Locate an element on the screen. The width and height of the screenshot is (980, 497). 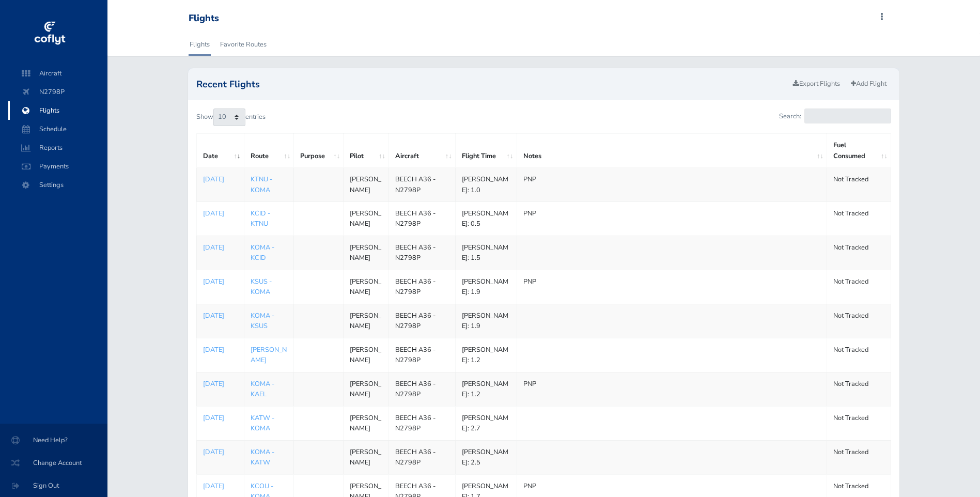
a: KSUS - KOMA is located at coordinates (261, 287).